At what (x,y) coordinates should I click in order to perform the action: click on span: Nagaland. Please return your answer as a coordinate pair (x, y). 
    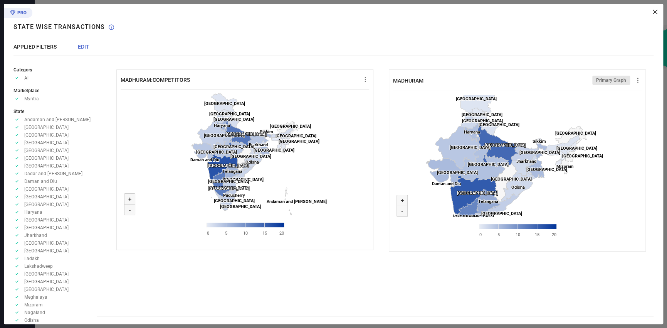
    Looking at the image, I should click on (35, 312).